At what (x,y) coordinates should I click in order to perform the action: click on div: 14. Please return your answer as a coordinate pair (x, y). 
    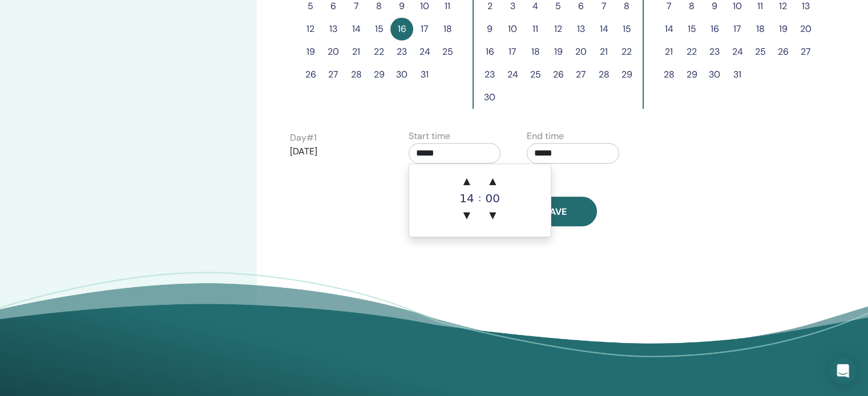
    Looking at the image, I should click on (467, 198).